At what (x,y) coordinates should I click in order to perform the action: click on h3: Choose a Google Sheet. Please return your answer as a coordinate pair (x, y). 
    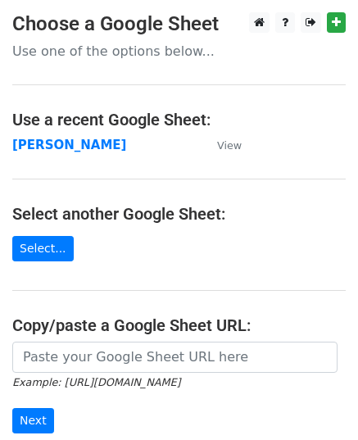
    Looking at the image, I should click on (178, 24).